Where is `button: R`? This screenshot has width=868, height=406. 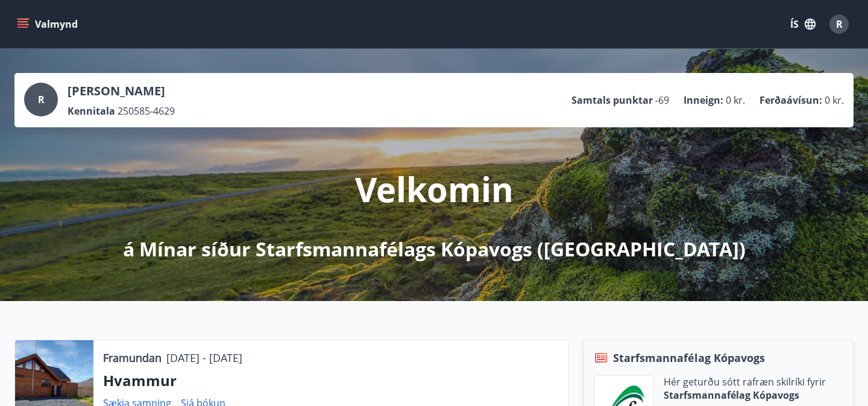
button: R is located at coordinates (839, 24).